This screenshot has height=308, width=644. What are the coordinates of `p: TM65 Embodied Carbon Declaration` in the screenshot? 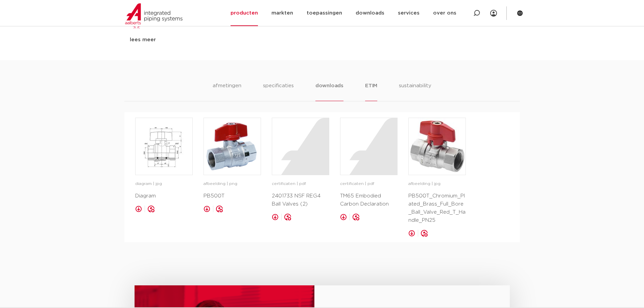 It's located at (369, 200).